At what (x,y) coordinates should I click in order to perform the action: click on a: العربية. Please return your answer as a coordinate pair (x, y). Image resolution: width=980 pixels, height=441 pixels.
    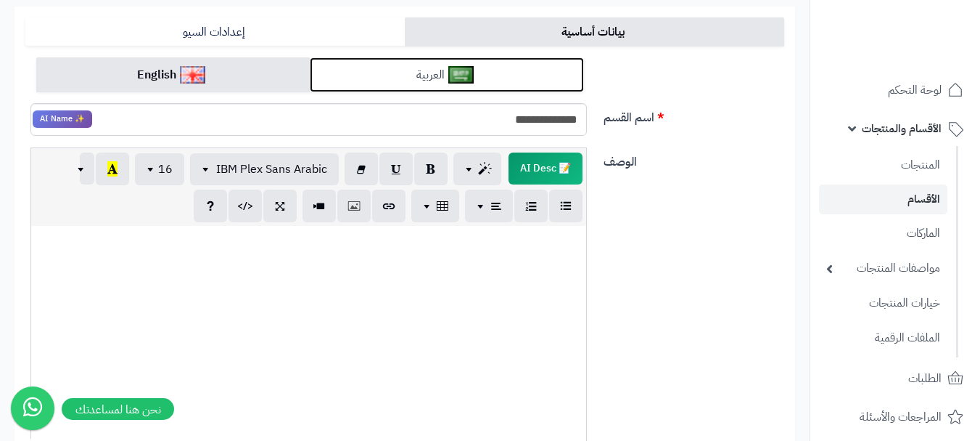
    Looking at the image, I should click on (446, 75).